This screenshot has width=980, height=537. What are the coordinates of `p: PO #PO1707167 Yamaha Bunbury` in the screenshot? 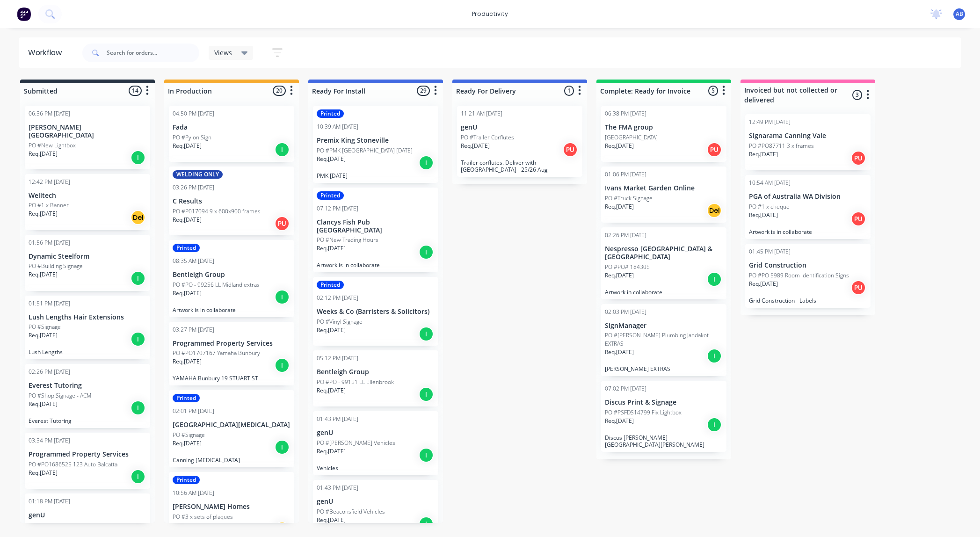 It's located at (216, 353).